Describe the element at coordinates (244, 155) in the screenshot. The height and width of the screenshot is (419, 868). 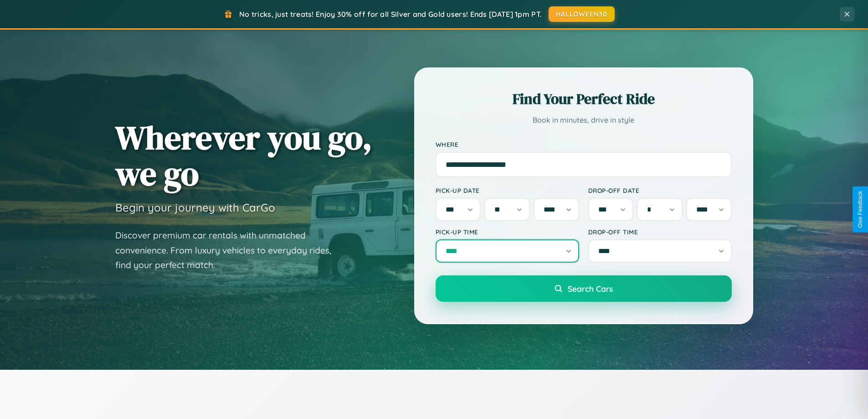
I see `h1: Wherever you go, we go` at that location.